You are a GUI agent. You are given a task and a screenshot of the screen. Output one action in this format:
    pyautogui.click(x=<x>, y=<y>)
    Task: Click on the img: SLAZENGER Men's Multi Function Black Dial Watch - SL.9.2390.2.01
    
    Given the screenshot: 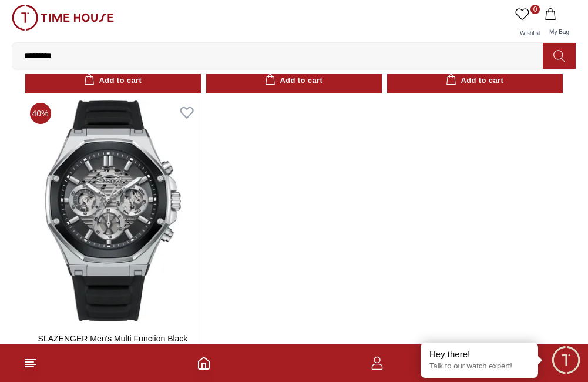 What is the action you would take?
    pyautogui.click(x=113, y=210)
    